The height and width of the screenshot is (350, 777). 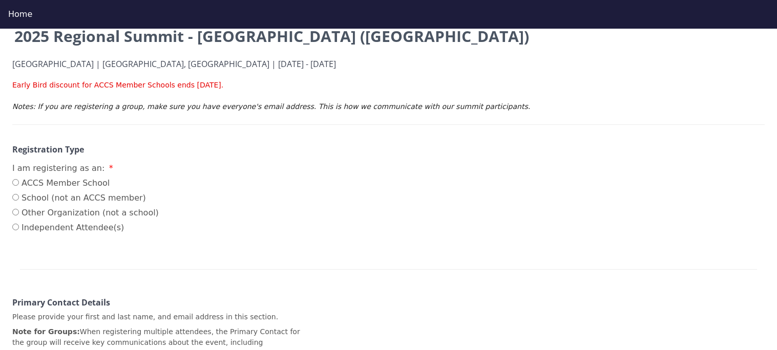 What do you see at coordinates (85, 183) in the screenshot?
I see `label: ACCS Member School` at bounding box center [85, 183].